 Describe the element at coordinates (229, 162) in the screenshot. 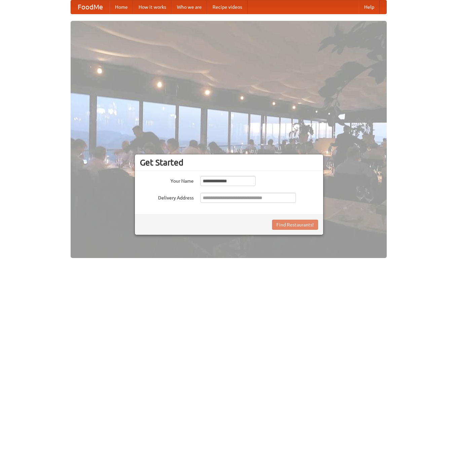

I see `h3: Get Started` at that location.